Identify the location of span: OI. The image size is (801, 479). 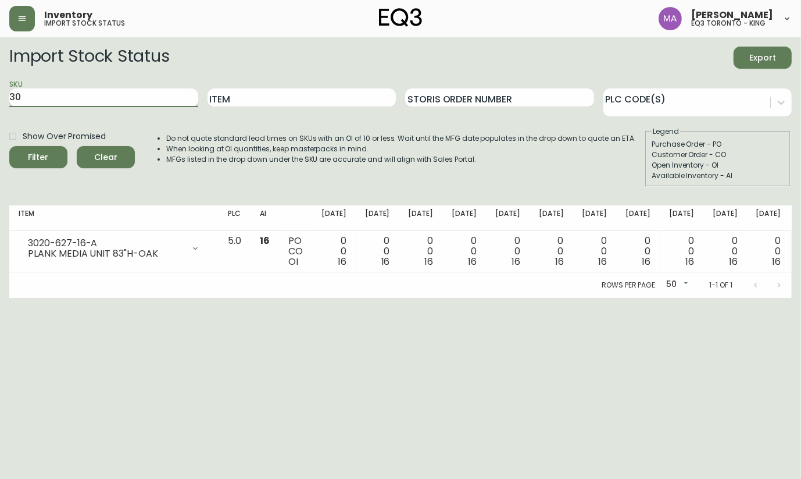
(293, 261).